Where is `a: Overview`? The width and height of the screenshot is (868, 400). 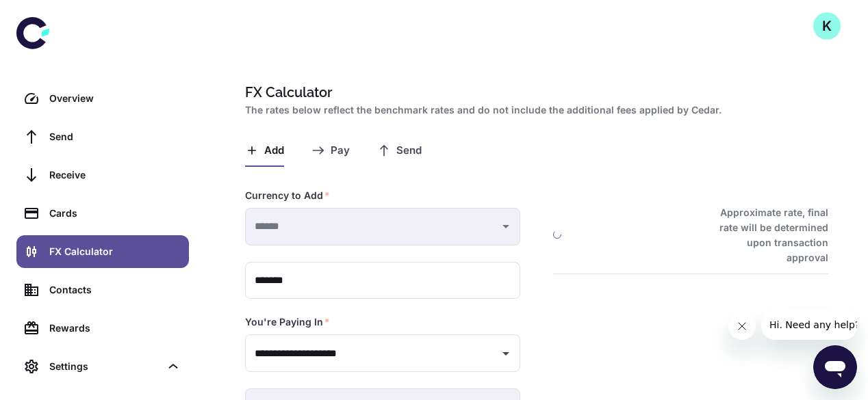
a: Overview is located at coordinates (102, 99).